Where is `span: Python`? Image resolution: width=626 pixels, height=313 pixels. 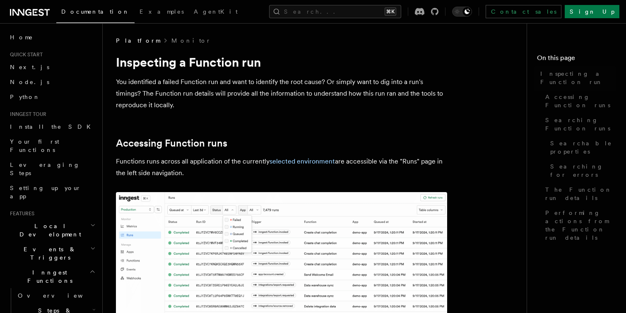 span: Python is located at coordinates (25, 97).